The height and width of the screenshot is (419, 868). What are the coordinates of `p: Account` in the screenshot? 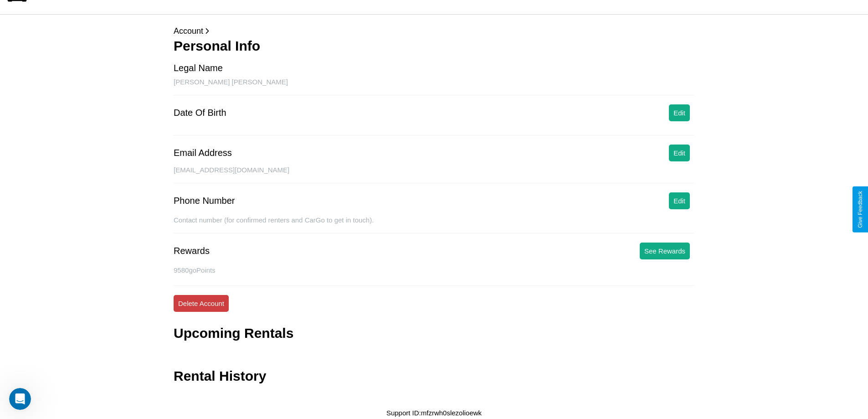 It's located at (434, 31).